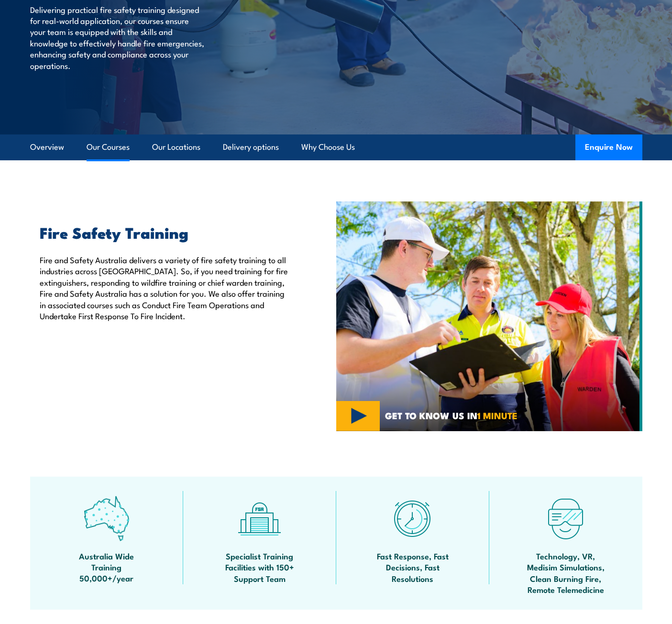 The image size is (672, 624). Describe the element at coordinates (413, 567) in the screenshot. I see `span: Fast Response, Fast Decisions, Fast Resolutions` at that location.